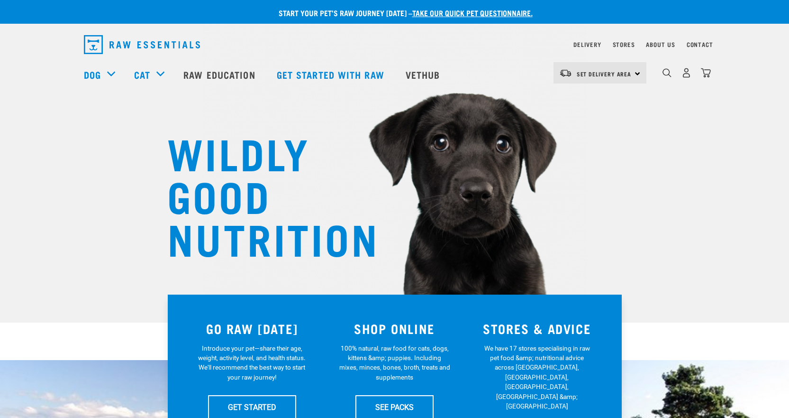 This screenshot has width=789, height=418. What do you see at coordinates (395, 45) in the screenshot?
I see `nav: dropdown navigation` at bounding box center [395, 45].